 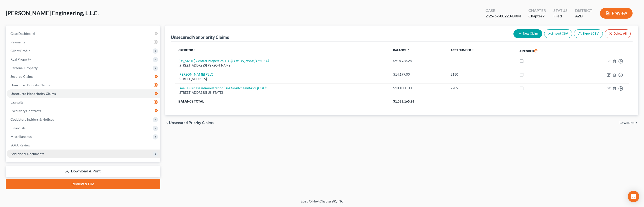 I want to click on span: Real Property, so click(x=20, y=59).